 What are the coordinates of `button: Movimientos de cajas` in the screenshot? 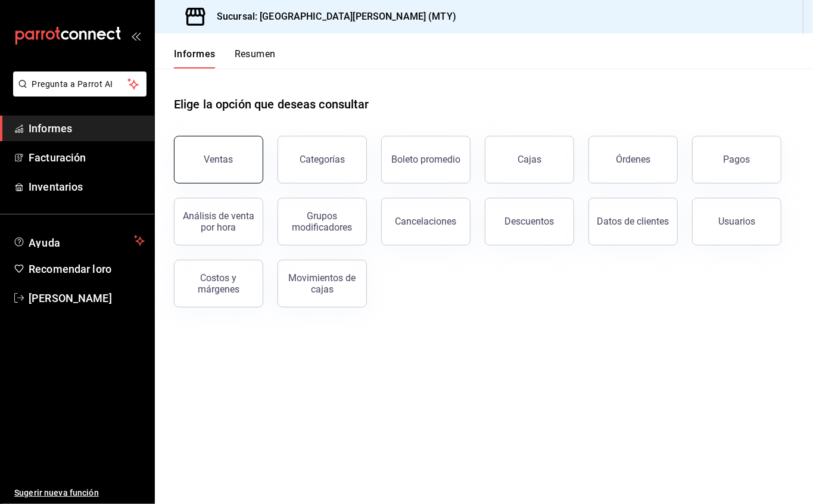 It's located at (322, 284).